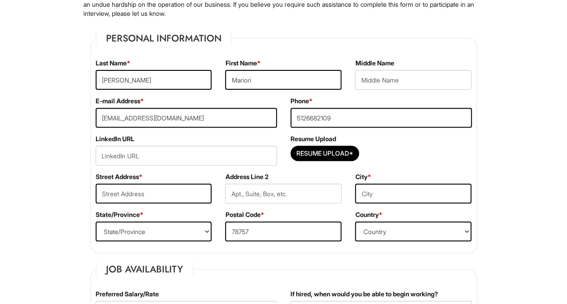 Image resolution: width=567 pixels, height=304 pixels. Describe the element at coordinates (115, 139) in the screenshot. I see `label: LinkedIn URL` at that location.